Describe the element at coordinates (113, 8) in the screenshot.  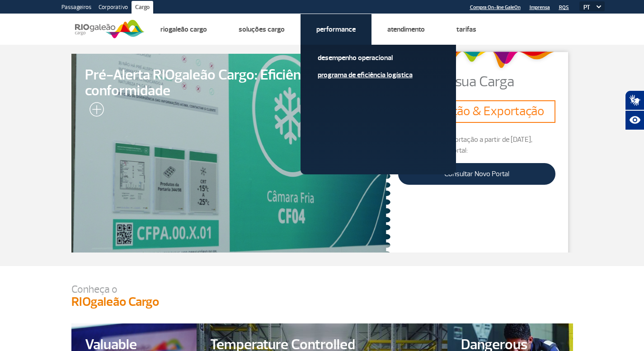
I see `a: Corporativo` at that location.